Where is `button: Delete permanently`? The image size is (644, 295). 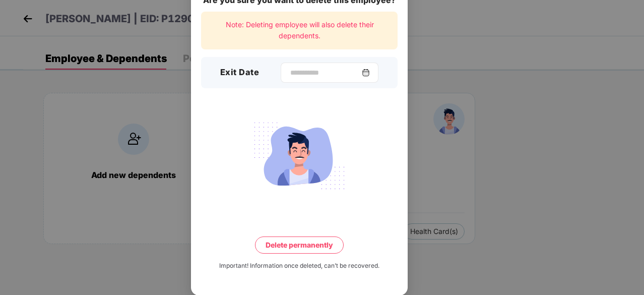 button: Delete permanently is located at coordinates (300, 245).